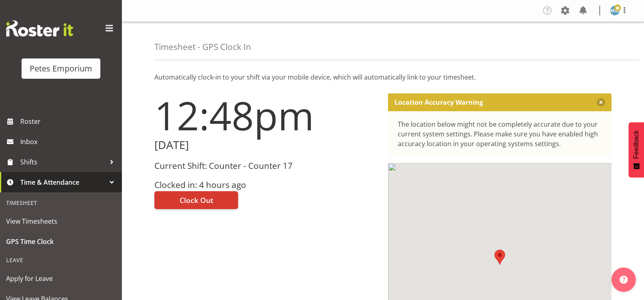 This screenshot has height=300, width=644. Describe the element at coordinates (266, 115) in the screenshot. I see `h1: 12:48pm` at that location.